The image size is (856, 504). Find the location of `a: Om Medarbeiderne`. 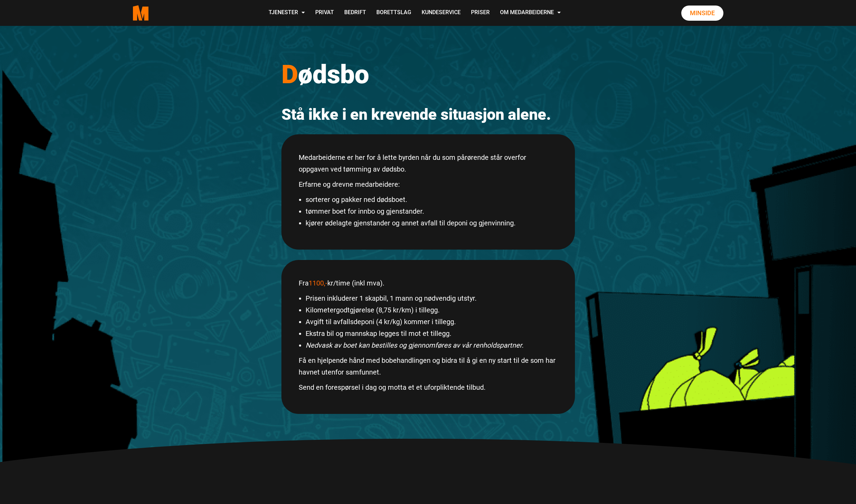

a: Om Medarbeiderne is located at coordinates (530, 13).